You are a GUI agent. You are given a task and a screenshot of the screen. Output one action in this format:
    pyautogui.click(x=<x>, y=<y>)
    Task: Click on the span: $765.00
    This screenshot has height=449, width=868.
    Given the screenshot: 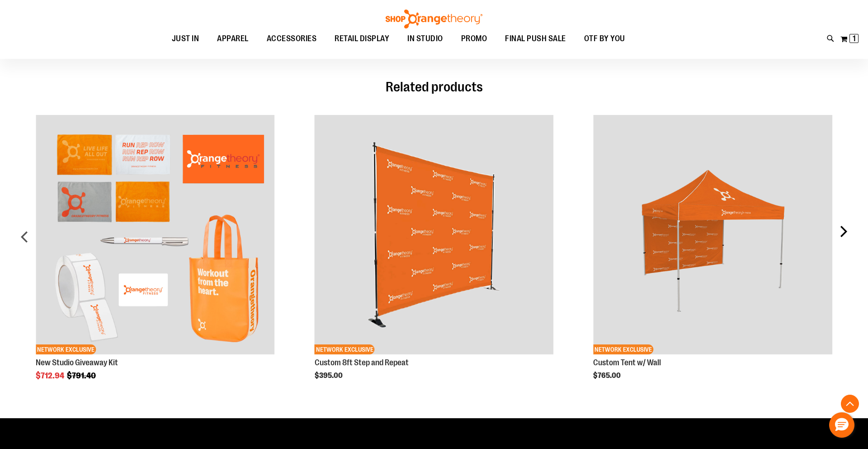 What is the action you would take?
    pyautogui.click(x=607, y=375)
    